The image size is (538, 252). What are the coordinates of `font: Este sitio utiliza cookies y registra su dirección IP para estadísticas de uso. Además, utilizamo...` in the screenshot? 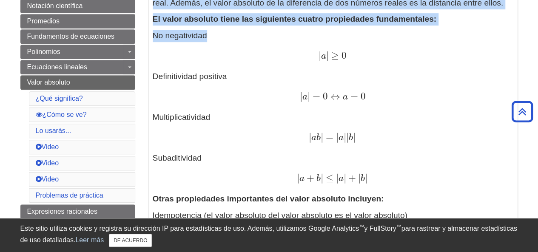 It's located at (190, 229).